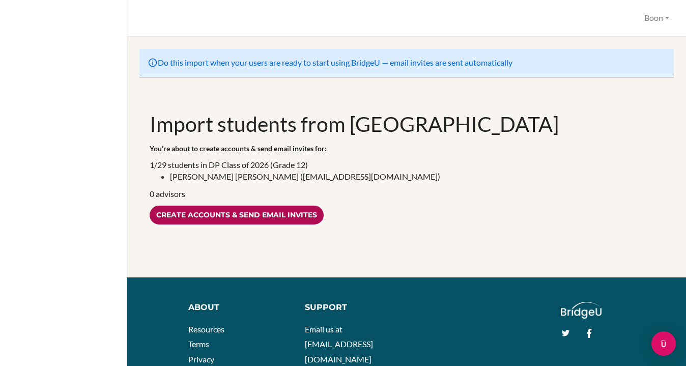 This screenshot has width=686, height=366. Describe the element at coordinates (407, 194) in the screenshot. I see `p: 0 advisors` at that location.